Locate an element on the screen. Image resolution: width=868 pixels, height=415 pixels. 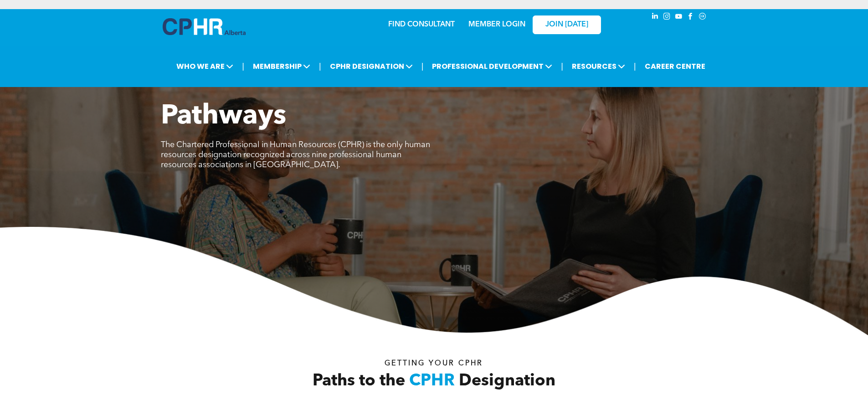
span: Paths to the is located at coordinates (358, 381).